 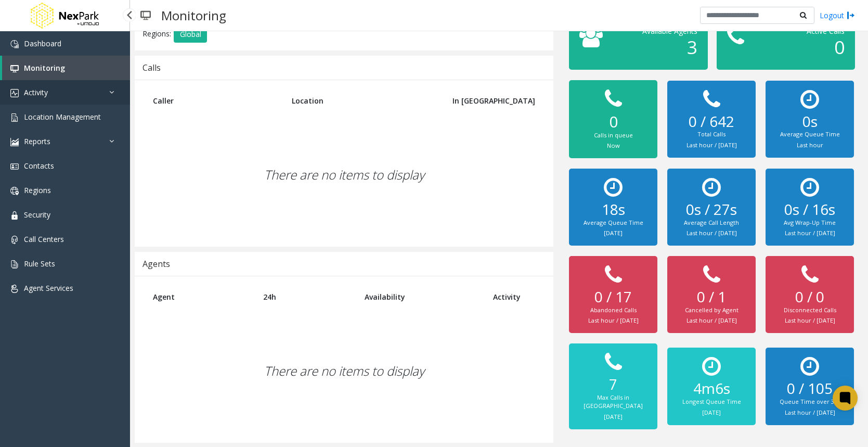 What do you see at coordinates (194, 15) in the screenshot?
I see `h3: Monitoring` at bounding box center [194, 15].